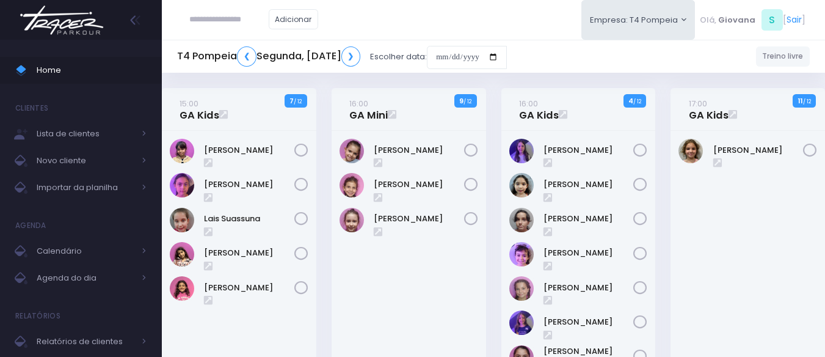 This screenshot has height=357, width=825. Describe the element at coordinates (249, 219) in the screenshot. I see `a: Lais Suassuna` at that location.